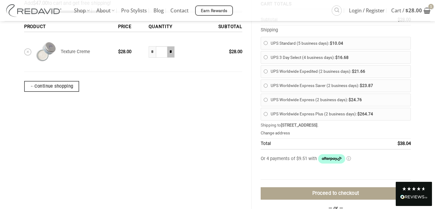  Describe the element at coordinates (302, 144) in the screenshot. I see `th: Total` at that location.